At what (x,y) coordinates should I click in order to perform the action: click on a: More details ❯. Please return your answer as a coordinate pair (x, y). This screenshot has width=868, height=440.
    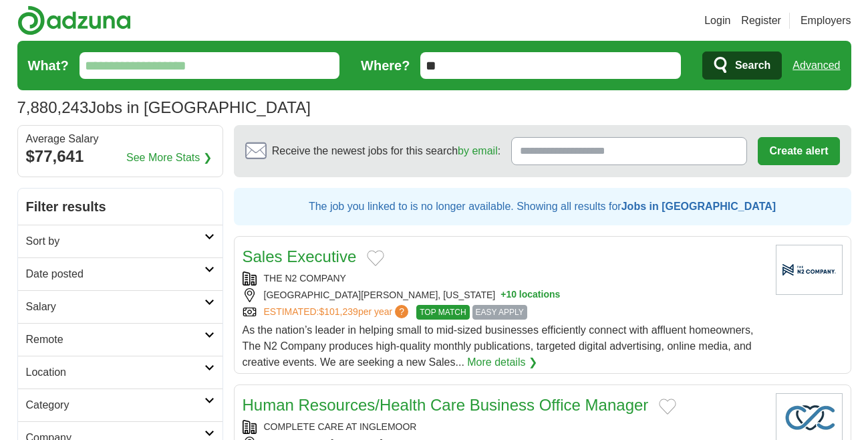
    Looking at the image, I should click on (502, 362).